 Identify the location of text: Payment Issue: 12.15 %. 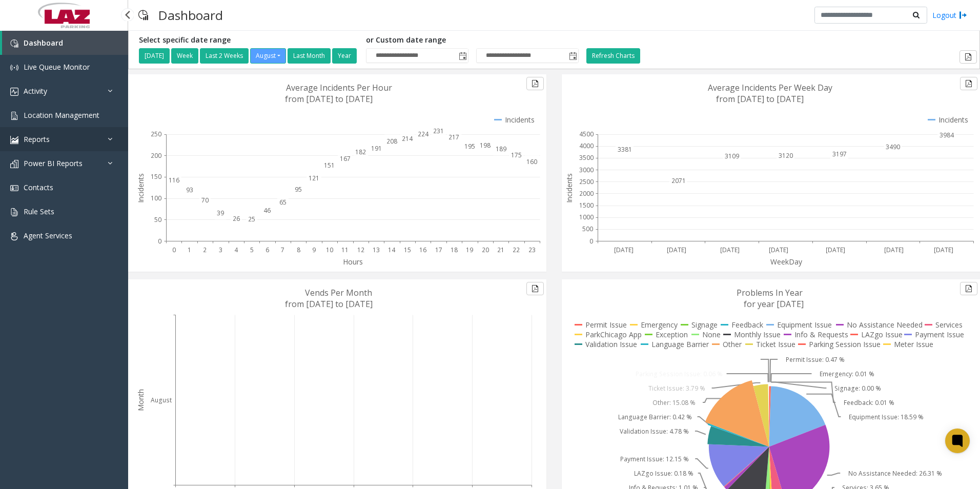
(654, 459).